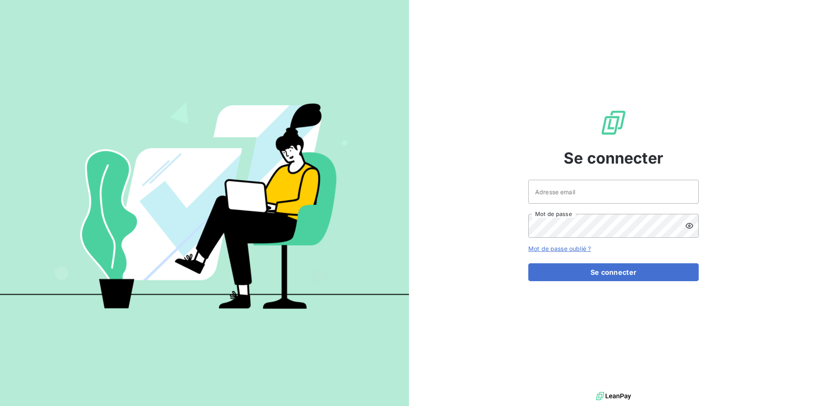  What do you see at coordinates (613, 123) in the screenshot?
I see `img: Logo LeanPay` at bounding box center [613, 123].